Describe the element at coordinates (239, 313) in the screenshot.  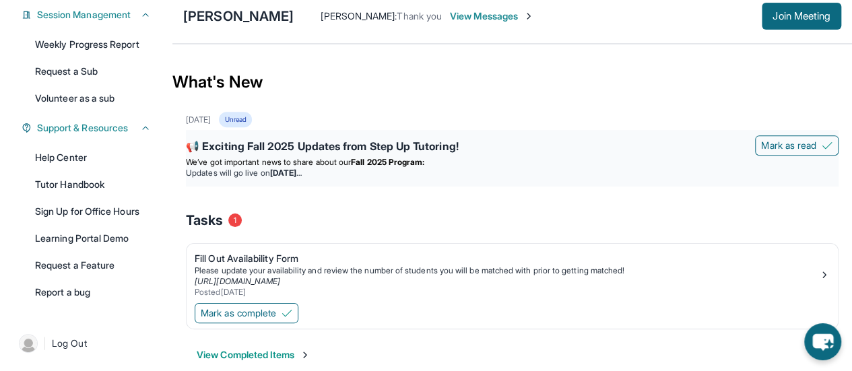
I see `span: Mark as complete` at that location.